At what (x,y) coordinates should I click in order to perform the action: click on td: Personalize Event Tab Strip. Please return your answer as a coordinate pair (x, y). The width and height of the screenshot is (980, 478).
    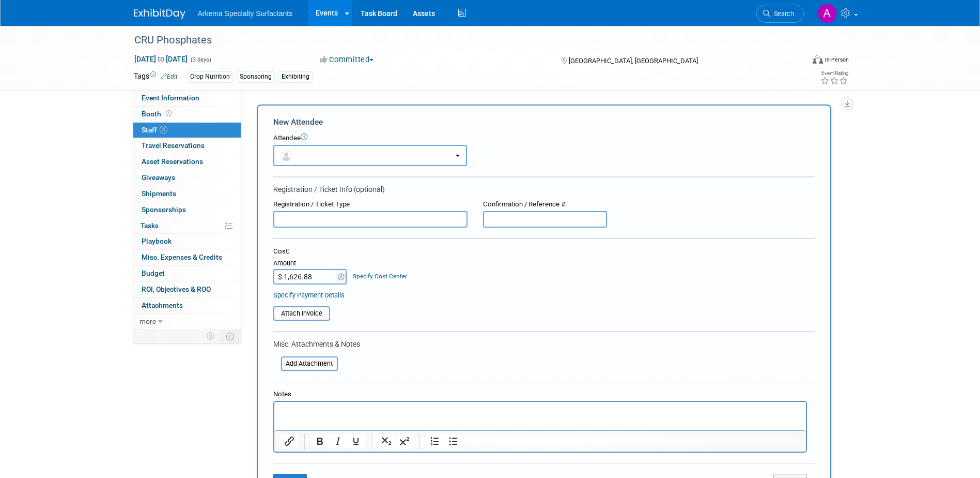
    Looking at the image, I should click on (211, 337).